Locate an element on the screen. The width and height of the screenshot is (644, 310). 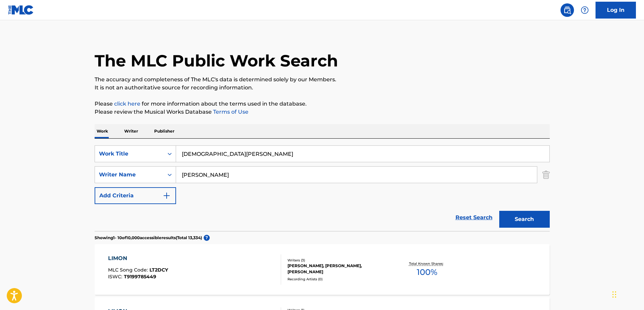
div: Help is located at coordinates (585, 10).